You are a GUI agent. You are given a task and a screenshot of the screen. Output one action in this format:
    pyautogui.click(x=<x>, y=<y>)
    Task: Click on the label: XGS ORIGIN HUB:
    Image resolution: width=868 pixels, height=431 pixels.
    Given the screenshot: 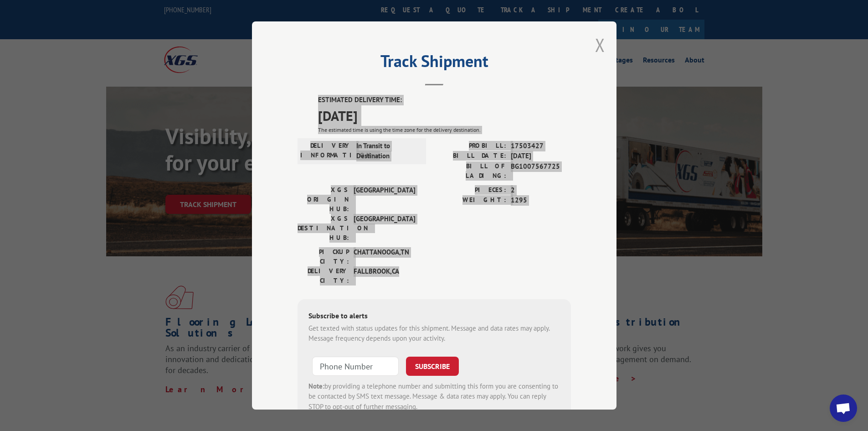 What is the action you would take?
    pyautogui.click(x=323, y=199)
    